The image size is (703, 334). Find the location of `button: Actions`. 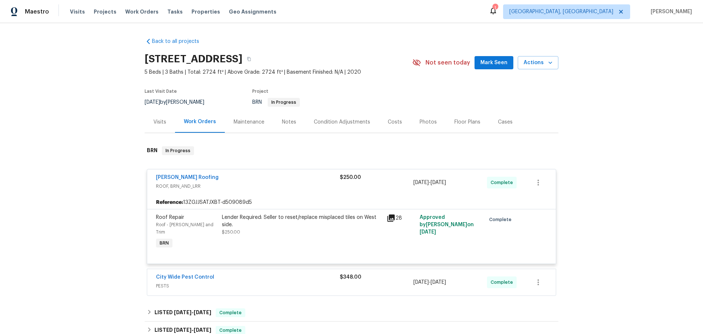

button: Actions is located at coordinates (538, 63).